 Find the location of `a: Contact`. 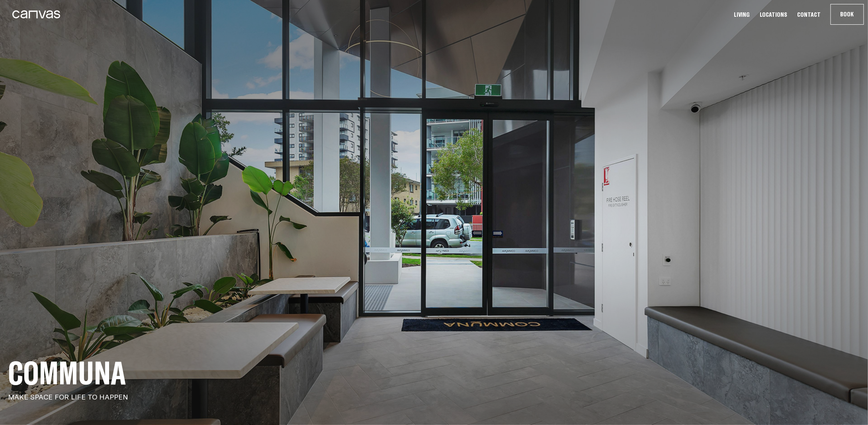

a: Contact is located at coordinates (809, 14).